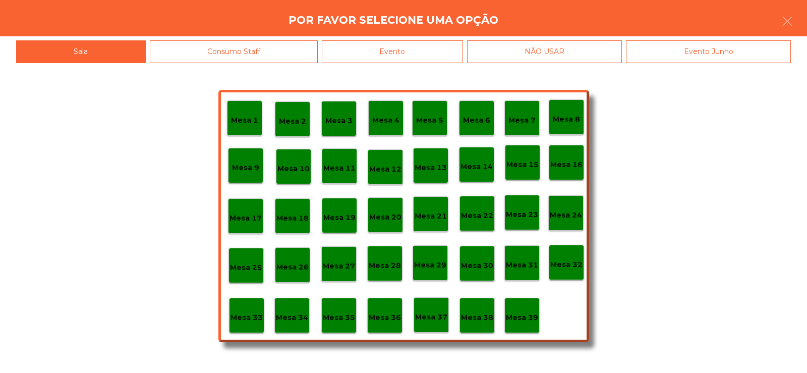 This screenshot has width=807, height=373. What do you see at coordinates (566, 215) in the screenshot?
I see `p: Mesa 24` at bounding box center [566, 215].